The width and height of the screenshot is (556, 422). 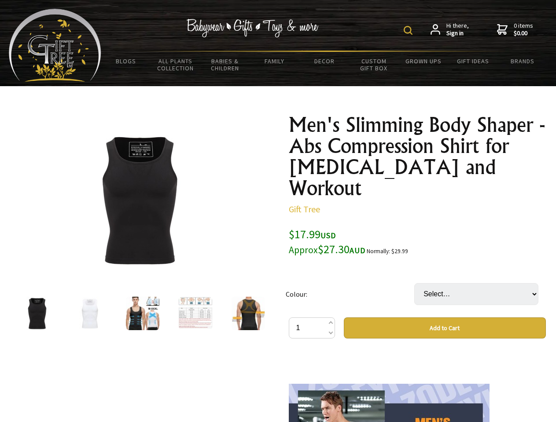 What do you see at coordinates (373, 65) in the screenshot?
I see `a: Custom Gift Box` at bounding box center [373, 65].